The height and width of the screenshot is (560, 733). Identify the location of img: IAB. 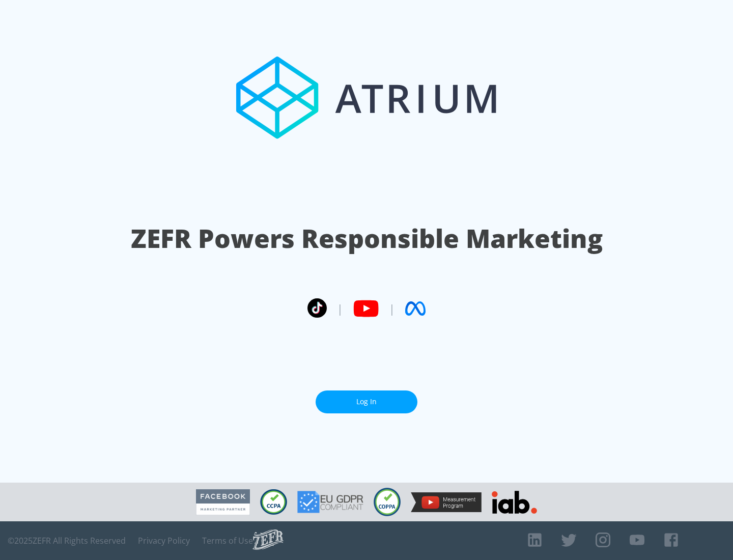
(514, 502).